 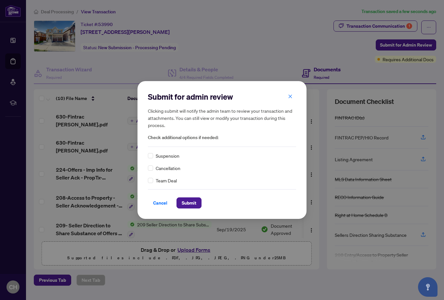 I want to click on span: Submit, so click(x=189, y=203).